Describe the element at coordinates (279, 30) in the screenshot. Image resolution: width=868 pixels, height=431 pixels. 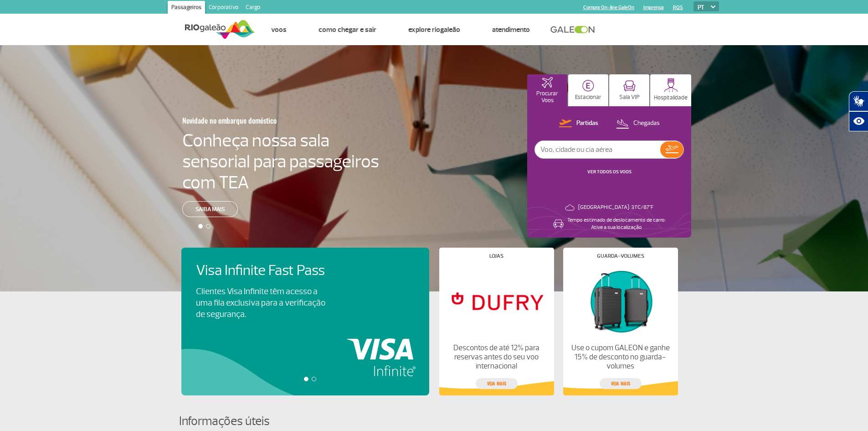
I see `a: Voos` at that location.